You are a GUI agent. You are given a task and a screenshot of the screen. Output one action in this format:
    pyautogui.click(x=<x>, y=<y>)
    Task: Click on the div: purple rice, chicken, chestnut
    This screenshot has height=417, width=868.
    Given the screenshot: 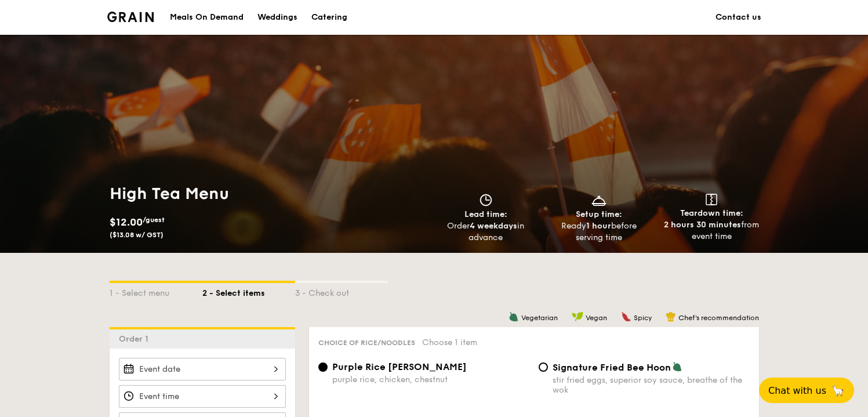 What is the action you would take?
    pyautogui.click(x=431, y=379)
    